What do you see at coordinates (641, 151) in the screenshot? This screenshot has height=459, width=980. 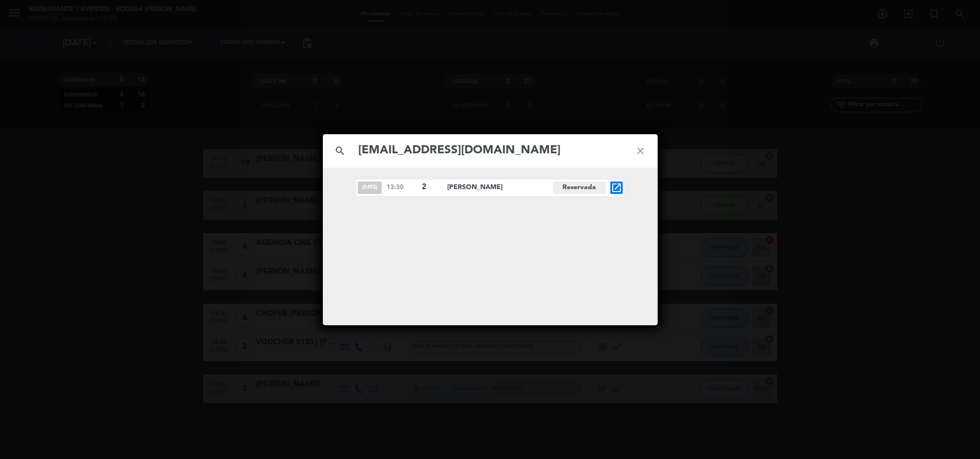 I see `i: close` at bounding box center [641, 151].